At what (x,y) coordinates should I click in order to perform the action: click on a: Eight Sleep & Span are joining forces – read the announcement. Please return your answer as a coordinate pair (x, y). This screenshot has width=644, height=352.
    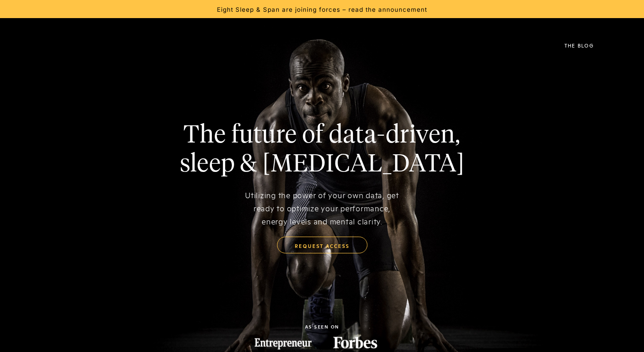
    Looking at the image, I should click on (322, 9).